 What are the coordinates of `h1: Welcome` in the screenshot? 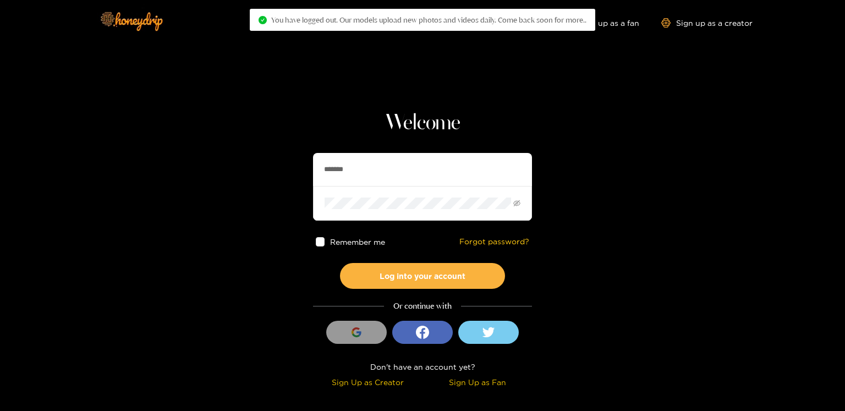 It's located at (422, 123).